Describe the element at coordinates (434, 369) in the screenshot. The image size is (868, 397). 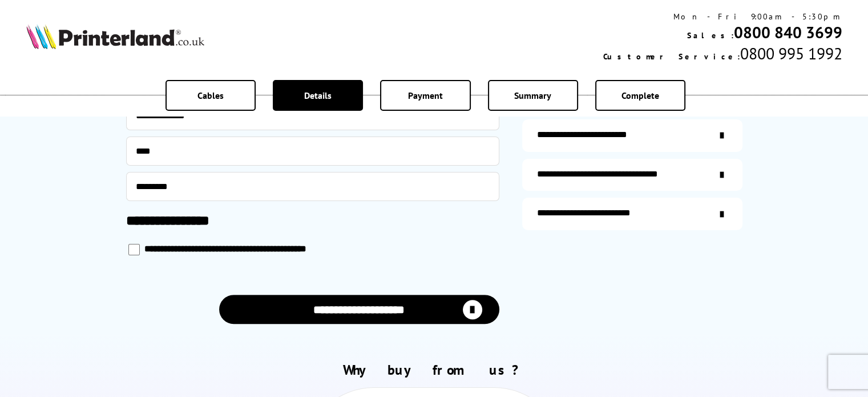
I see `h2: Why buy from us?` at that location.